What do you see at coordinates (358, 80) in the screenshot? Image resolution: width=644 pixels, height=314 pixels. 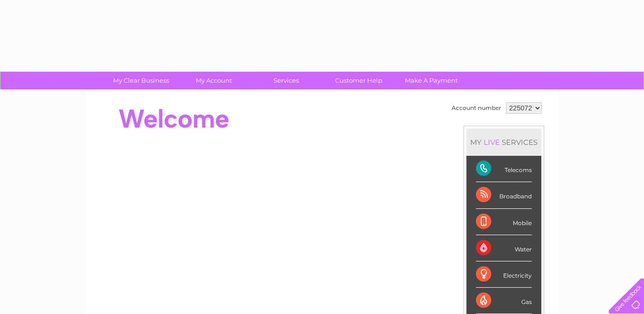 I see `a: Customer Help` at bounding box center [358, 80].